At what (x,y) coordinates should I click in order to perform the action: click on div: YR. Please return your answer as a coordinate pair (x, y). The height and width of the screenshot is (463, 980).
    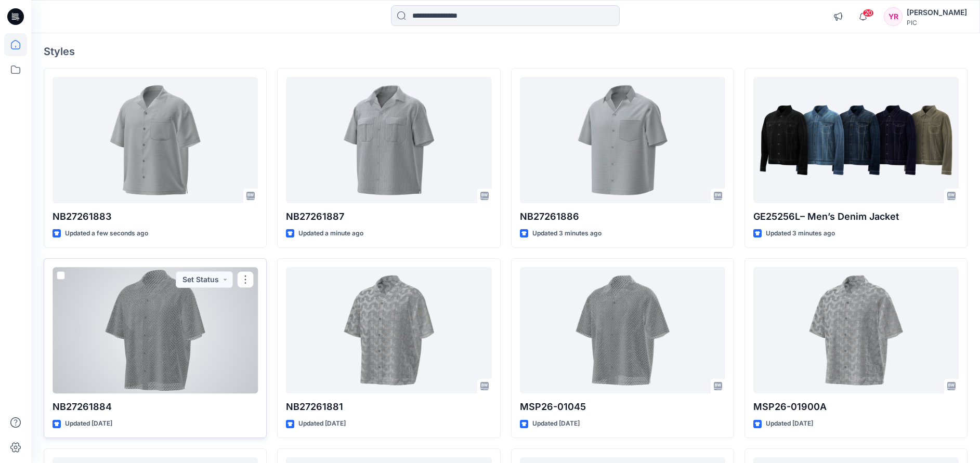
    Looking at the image, I should click on (894, 17).